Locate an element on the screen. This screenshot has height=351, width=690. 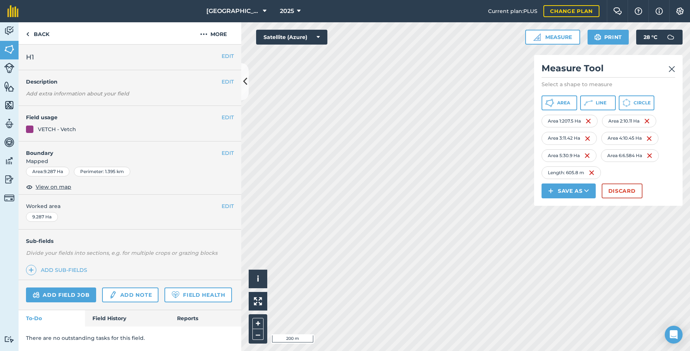
div: Area 2 : 10.11 Ha is located at coordinates (629, 121).